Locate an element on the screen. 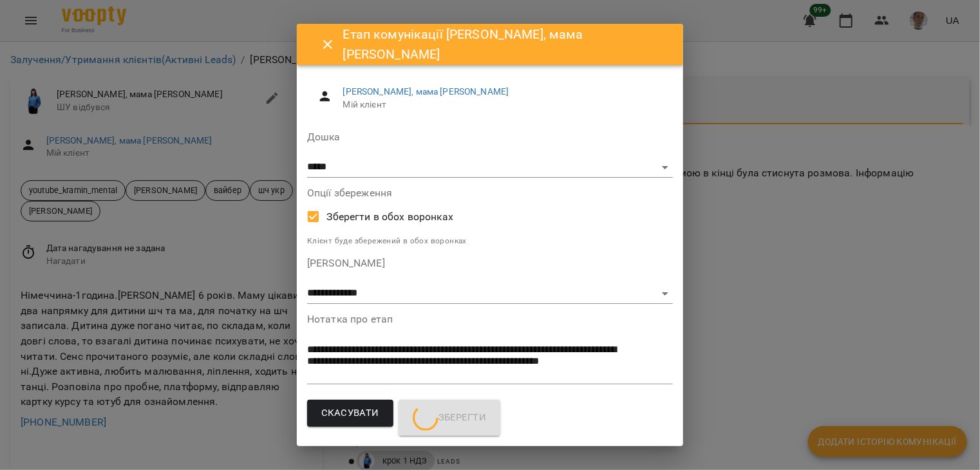 This screenshot has height=470, width=980. span: Зберегти в обох воронках is located at coordinates (391, 217).